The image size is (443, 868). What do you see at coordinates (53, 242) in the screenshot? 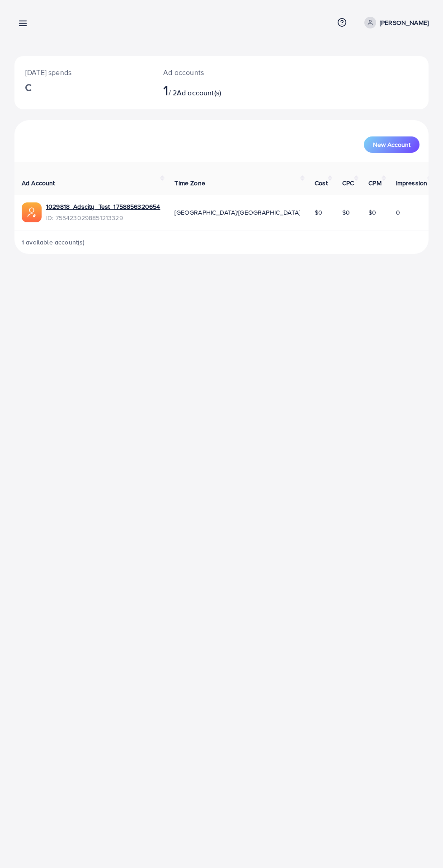
I see `span: 1 available account(s)` at bounding box center [53, 242].